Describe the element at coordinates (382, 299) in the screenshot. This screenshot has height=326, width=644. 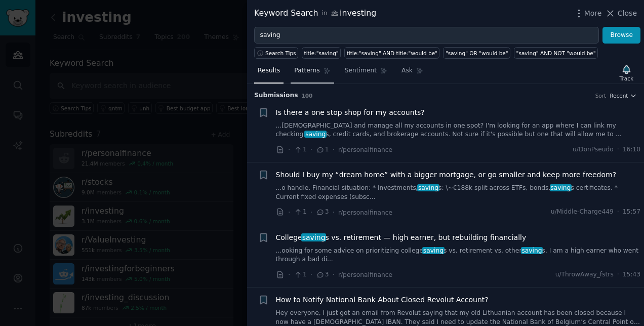
I see `span: How to Notify National Bank About Closed Revolut Account?` at that location.